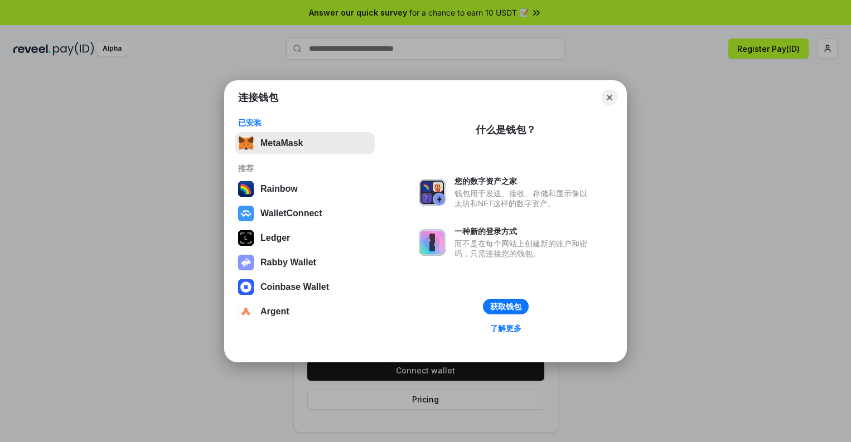  Describe the element at coordinates (282, 143) in the screenshot. I see `div: MetaMask` at that location.